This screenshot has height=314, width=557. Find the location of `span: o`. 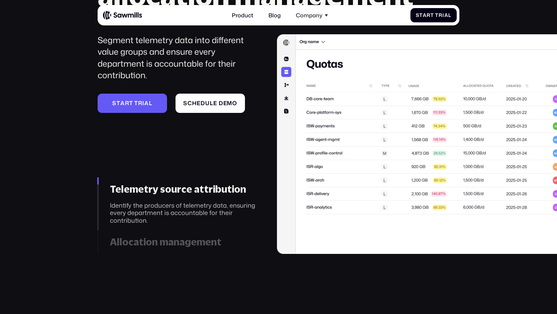

span: o is located at coordinates (235, 103).